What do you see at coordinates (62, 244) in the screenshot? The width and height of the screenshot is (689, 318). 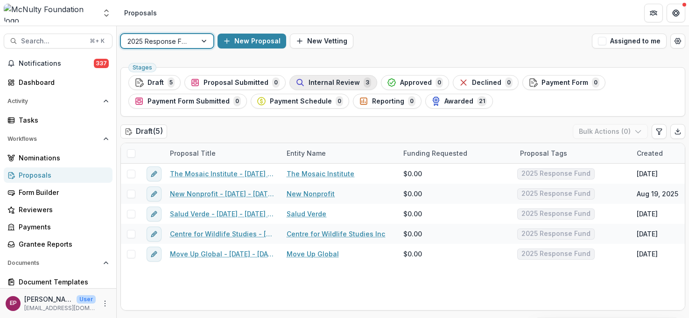 I see `div: Grantee Reports` at bounding box center [62, 244].